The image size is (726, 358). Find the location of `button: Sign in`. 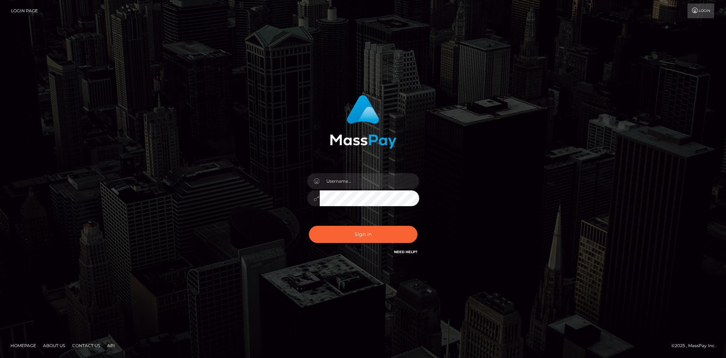

button: Sign in is located at coordinates (363, 234).